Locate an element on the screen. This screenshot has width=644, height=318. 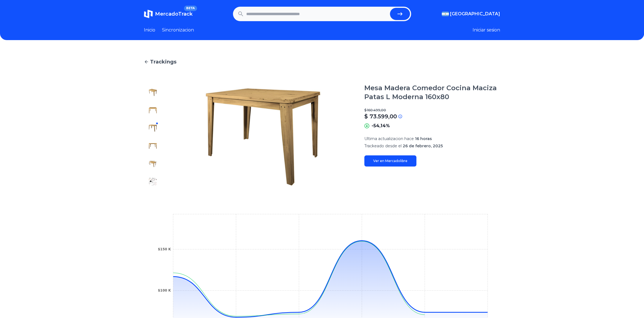
span: 26 de febrero, 2025 is located at coordinates (423, 146).